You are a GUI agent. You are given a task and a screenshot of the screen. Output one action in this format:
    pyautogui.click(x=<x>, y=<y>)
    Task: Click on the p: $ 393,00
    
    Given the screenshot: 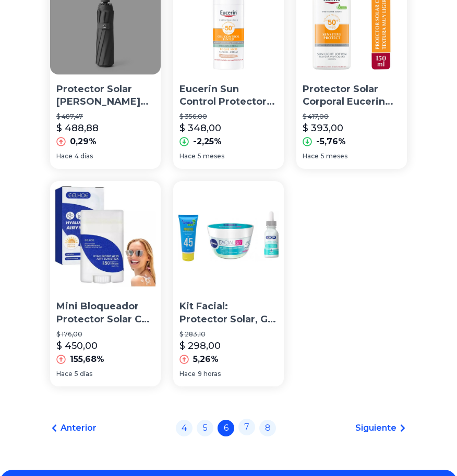 What is the action you would take?
    pyautogui.click(x=323, y=128)
    